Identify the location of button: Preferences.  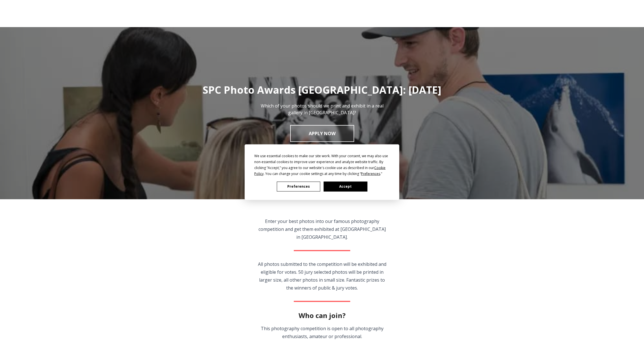
(298, 186).